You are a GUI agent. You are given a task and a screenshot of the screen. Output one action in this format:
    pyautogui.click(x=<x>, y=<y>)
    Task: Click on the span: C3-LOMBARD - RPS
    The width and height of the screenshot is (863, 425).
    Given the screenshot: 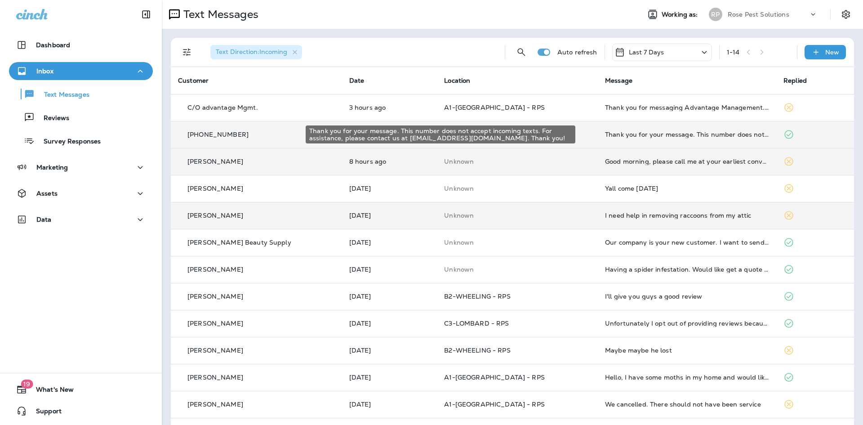 What is the action you would take?
    pyautogui.click(x=476, y=323)
    